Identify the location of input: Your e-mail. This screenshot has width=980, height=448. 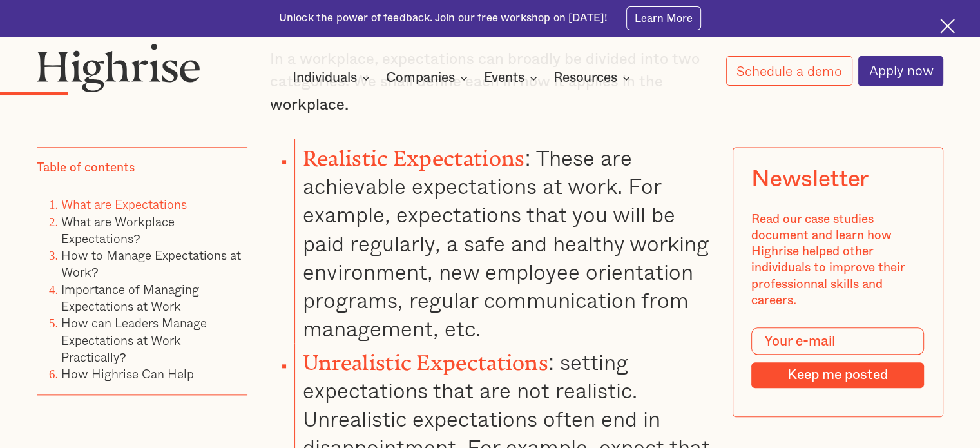
(838, 341).